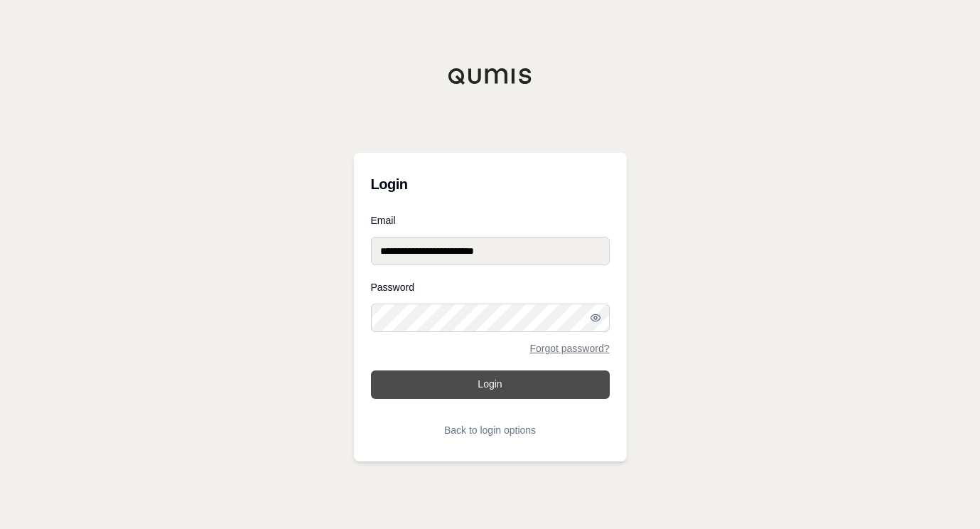 The height and width of the screenshot is (529, 980). What do you see at coordinates (491, 287) in the screenshot?
I see `label: Password` at bounding box center [491, 287].